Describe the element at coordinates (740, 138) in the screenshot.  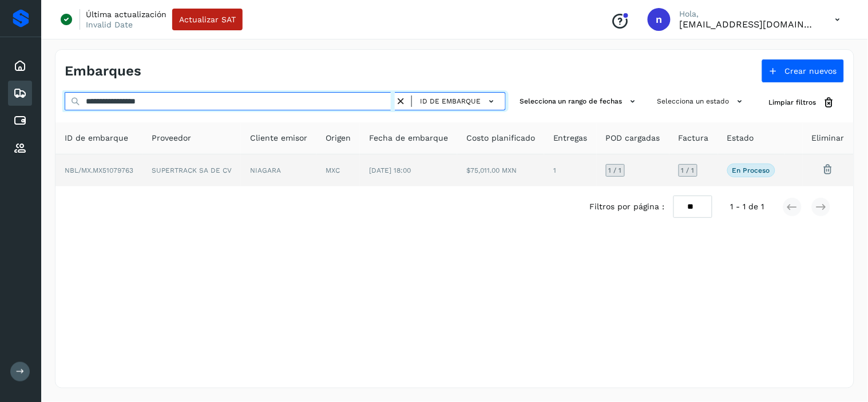
I see `span: Estado` at that location.